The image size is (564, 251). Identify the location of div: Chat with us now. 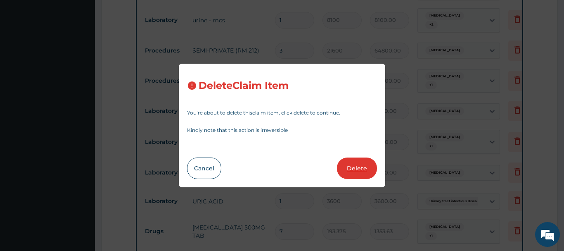
(91, 52).